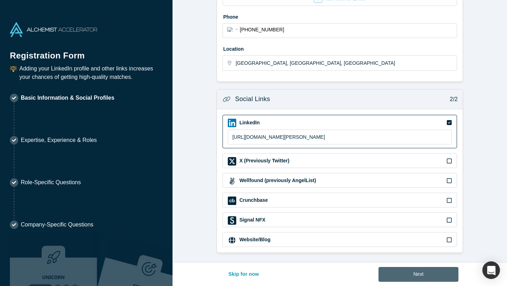 This screenshot has height=286, width=507. Describe the element at coordinates (249, 123) in the screenshot. I see `label: LinkedIn` at that location.